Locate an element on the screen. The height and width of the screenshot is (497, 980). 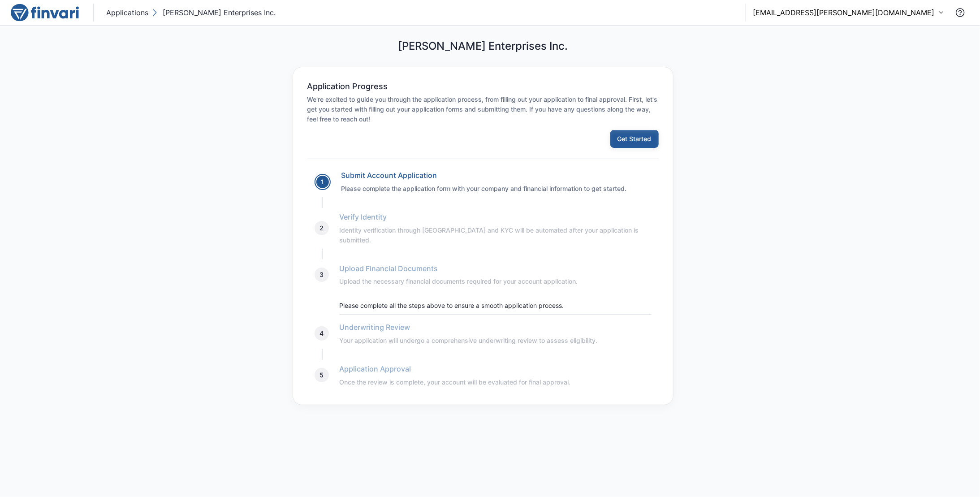
p: Please complete all the steps above to ensure a smooth application process. is located at coordinates (495, 306).